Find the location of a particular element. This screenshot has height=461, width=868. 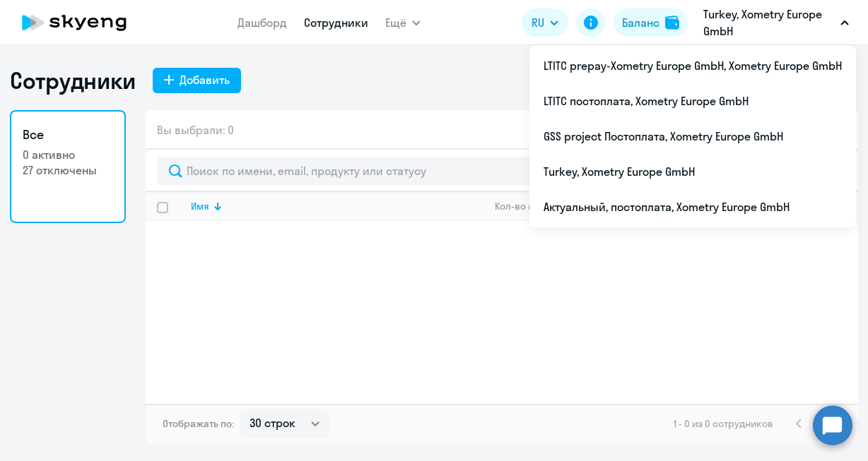

p: Turkey, Xometry Europe GmbH is located at coordinates (769, 22).